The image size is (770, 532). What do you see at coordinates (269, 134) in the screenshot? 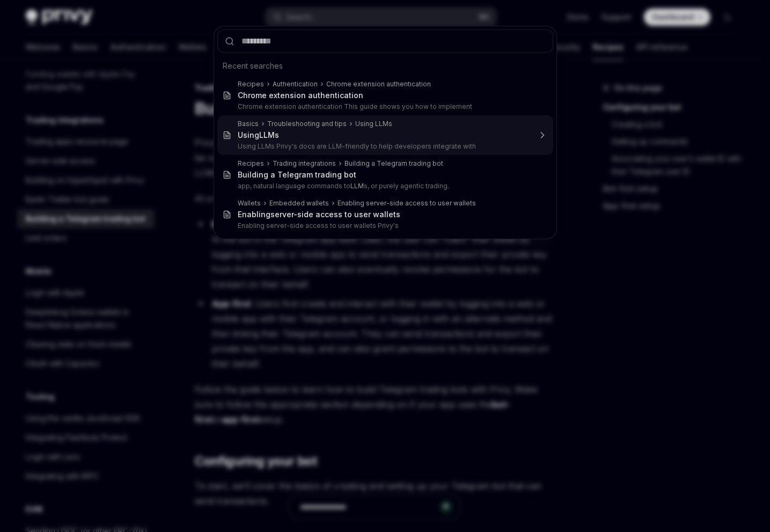
I see `b: LLMs` at bounding box center [269, 134].